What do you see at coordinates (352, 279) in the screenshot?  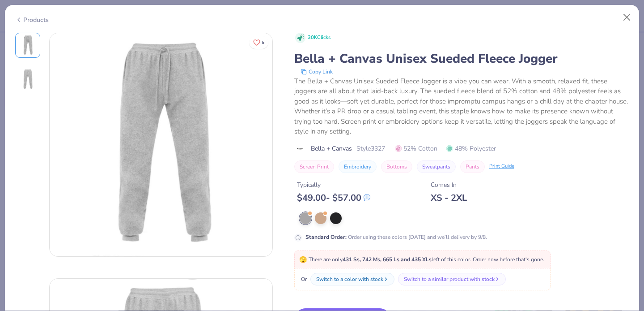 I see `button: Switch to a color with stock` at bounding box center [352, 279].